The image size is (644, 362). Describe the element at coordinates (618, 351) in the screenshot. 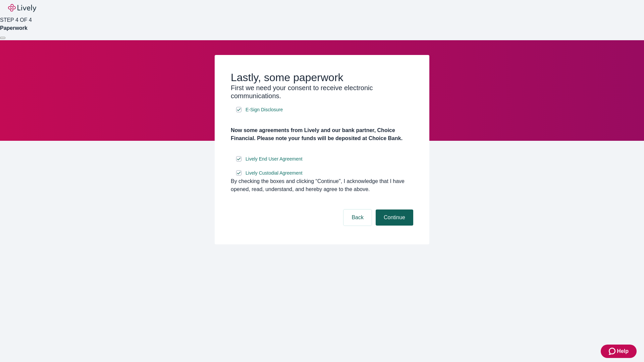

I see `button: Zendesk support iconHelp` at that location.